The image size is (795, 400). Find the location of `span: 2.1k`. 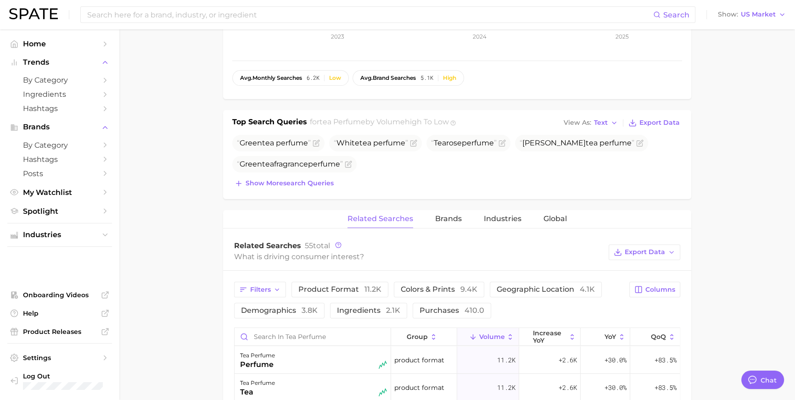

span: 2.1k is located at coordinates (393, 310).